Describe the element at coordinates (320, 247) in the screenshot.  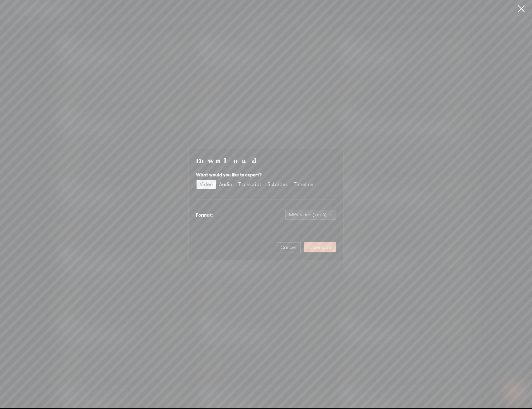
I see `button: Download` at that location.